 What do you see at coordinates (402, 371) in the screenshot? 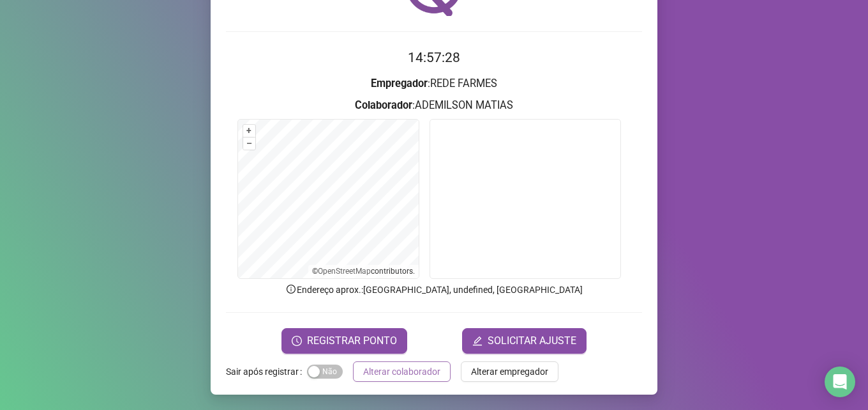
I see `button: Alterar colaborador` at bounding box center [402, 371].